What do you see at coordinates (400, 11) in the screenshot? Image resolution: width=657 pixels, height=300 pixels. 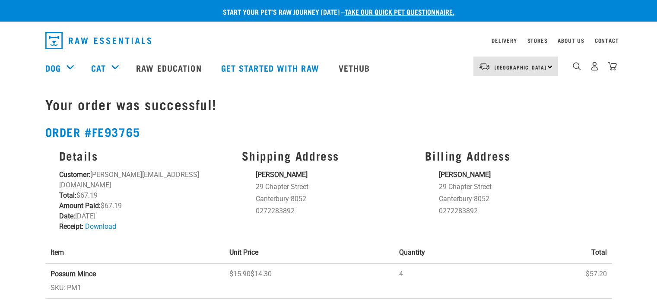 I see `a: take our quick pet questionnaire.` at bounding box center [400, 11].